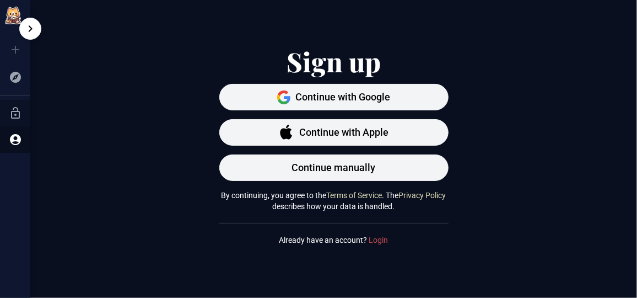 The height and width of the screenshot is (298, 637). I want to click on a: Login, so click(379, 240).